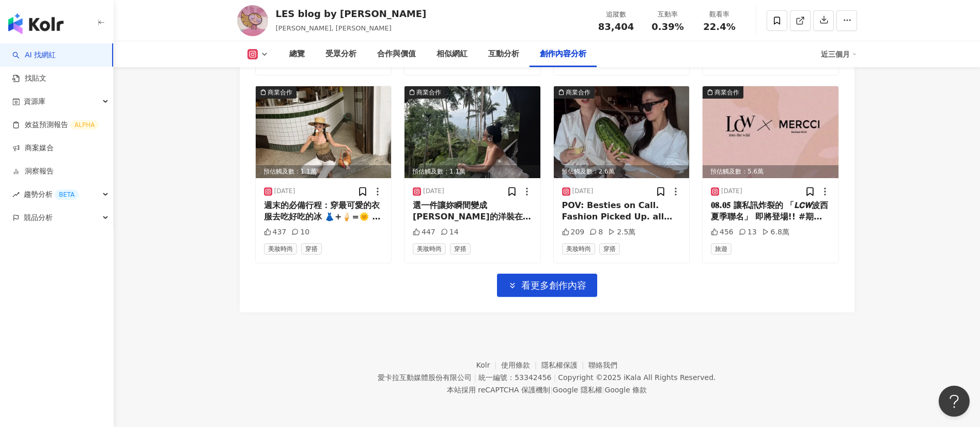  Describe the element at coordinates (625, 390) in the screenshot. I see `a: Google 條款` at that location.